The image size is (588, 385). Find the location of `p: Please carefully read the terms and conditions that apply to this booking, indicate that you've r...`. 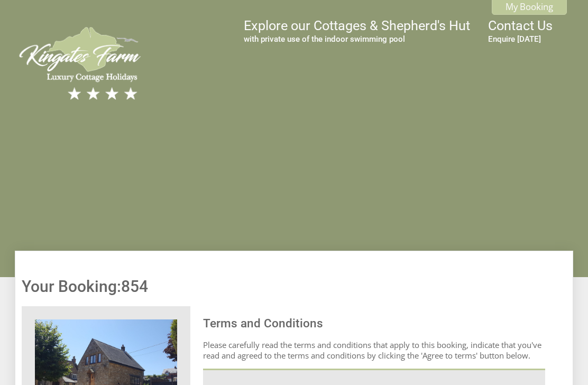

p: Please carefully read the terms and conditions that apply to this booking, indicate that you've r... is located at coordinates (374, 350).